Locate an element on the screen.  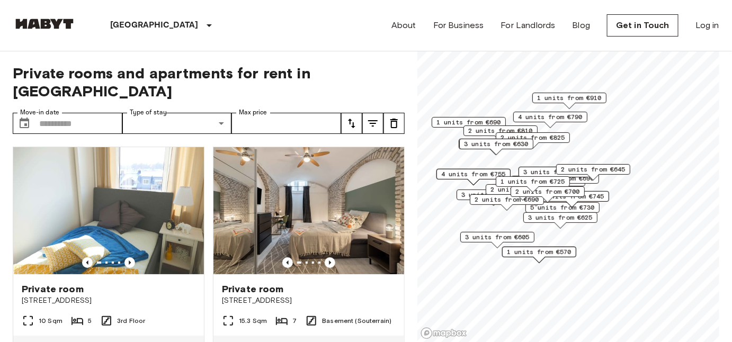
a: Blog is located at coordinates (582, 25).